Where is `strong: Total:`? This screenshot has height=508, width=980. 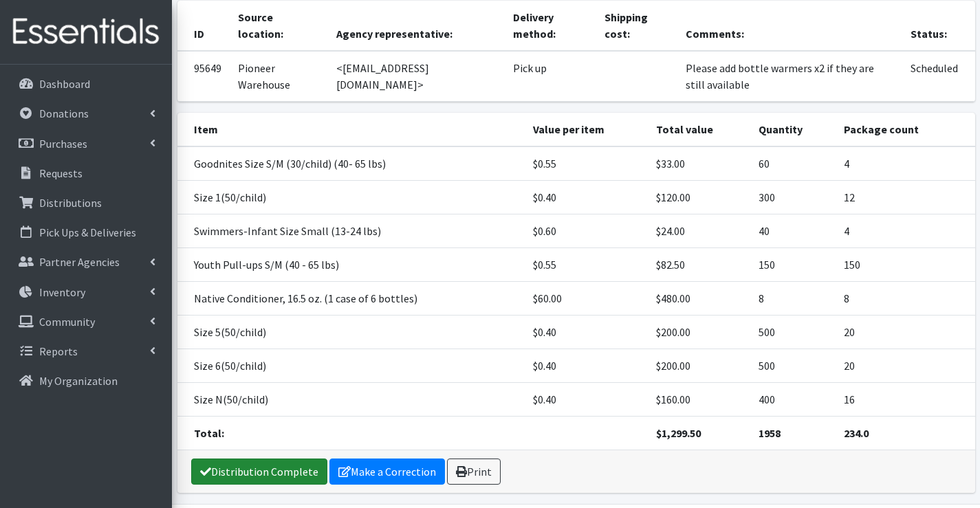 strong: Total: is located at coordinates (209, 433).